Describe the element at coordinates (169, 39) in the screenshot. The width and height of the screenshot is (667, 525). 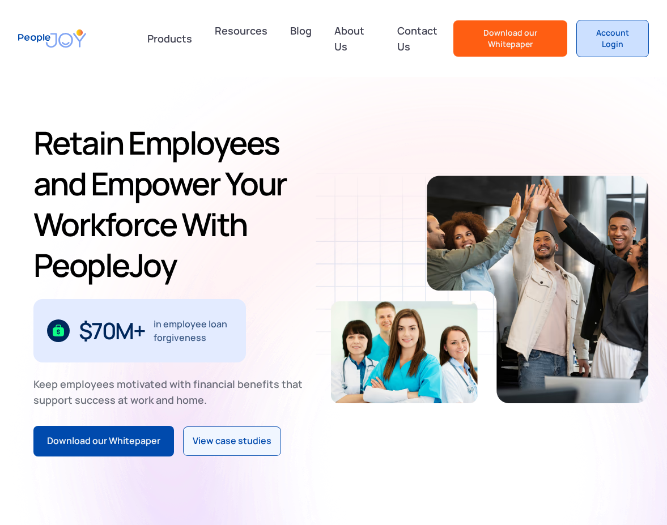
I see `div: Products` at that location.